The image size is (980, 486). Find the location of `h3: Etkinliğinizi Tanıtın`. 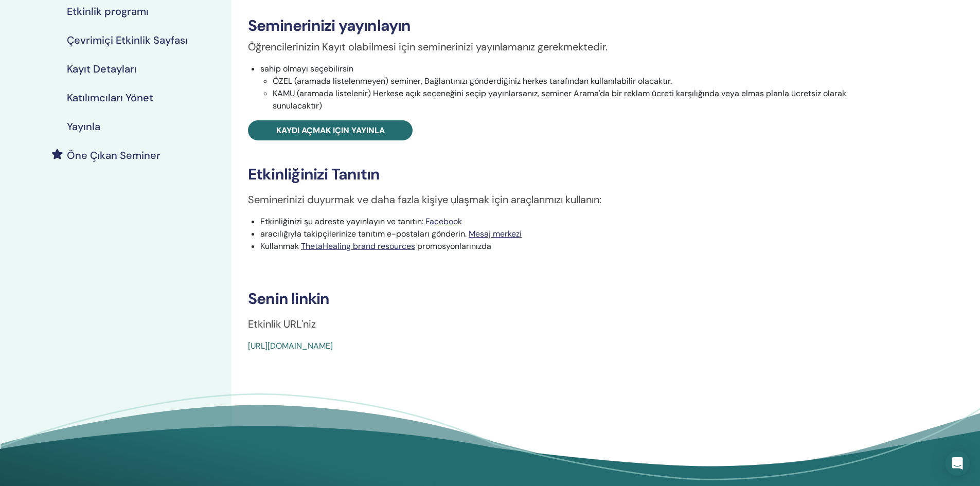

h3: Etkinliğinizi Tanıtın is located at coordinates (559, 174).